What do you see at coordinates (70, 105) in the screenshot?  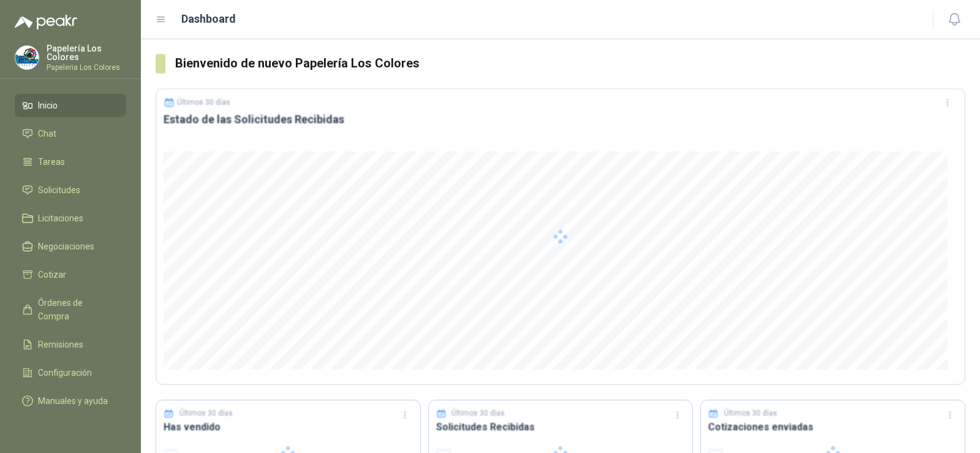 I see `a: Inicio` at bounding box center [70, 105].